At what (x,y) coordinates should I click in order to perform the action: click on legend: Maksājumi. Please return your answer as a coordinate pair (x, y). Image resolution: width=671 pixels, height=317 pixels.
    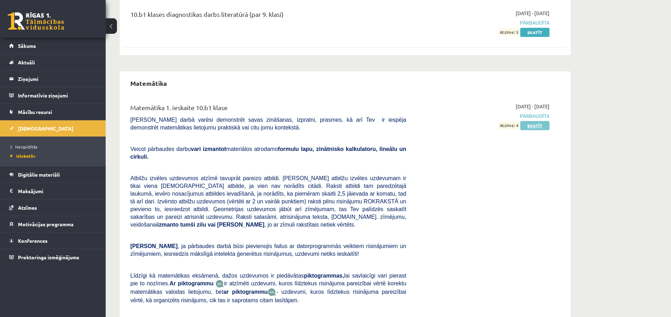
    Looking at the image, I should click on (57, 191).